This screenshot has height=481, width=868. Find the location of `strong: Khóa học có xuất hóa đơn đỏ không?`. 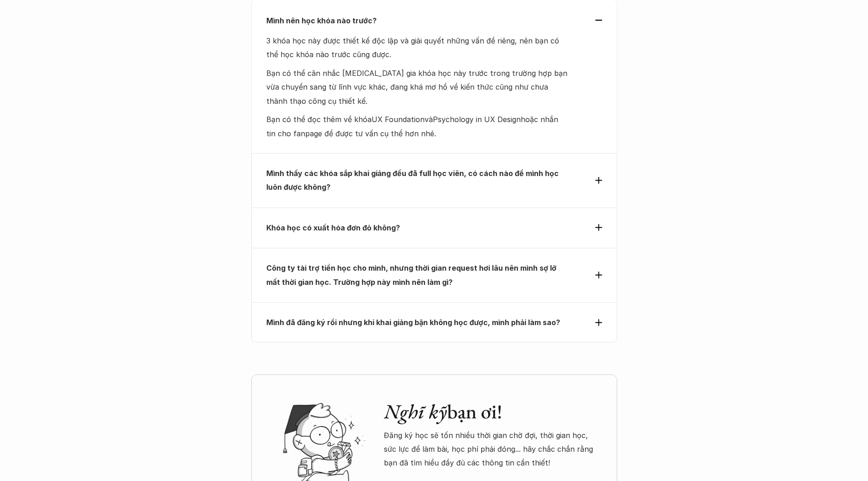

strong: Khóa học có xuất hóa đơn đỏ không? is located at coordinates (333, 228).